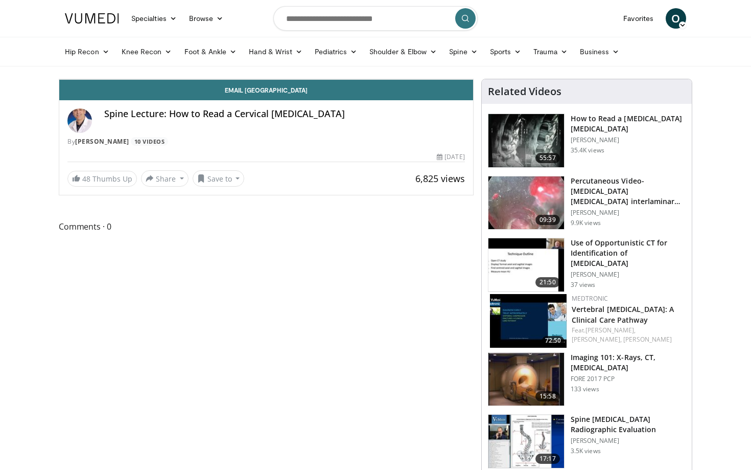  What do you see at coordinates (80, 121) in the screenshot?
I see `img: Avatar` at bounding box center [80, 121].